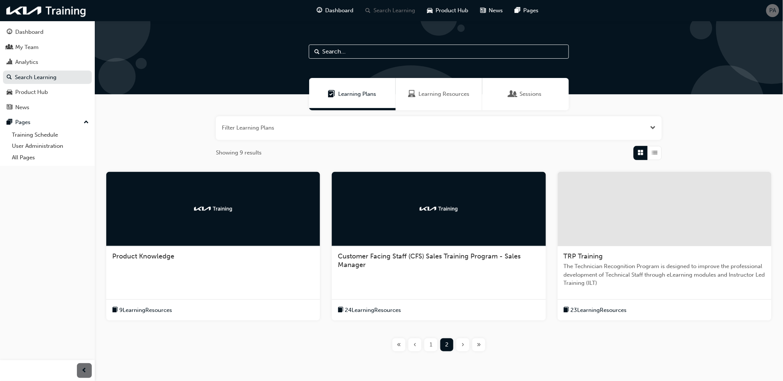 This screenshot has height=381, width=783. Describe the element at coordinates (478, 345) in the screenshot. I see `button: Last page` at that location.